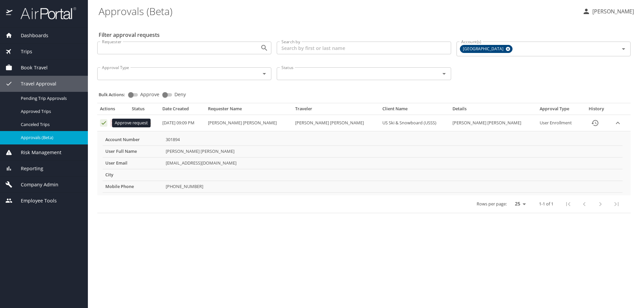  Describe the element at coordinates (35, 201) in the screenshot. I see `span: Employee Tools` at that location.